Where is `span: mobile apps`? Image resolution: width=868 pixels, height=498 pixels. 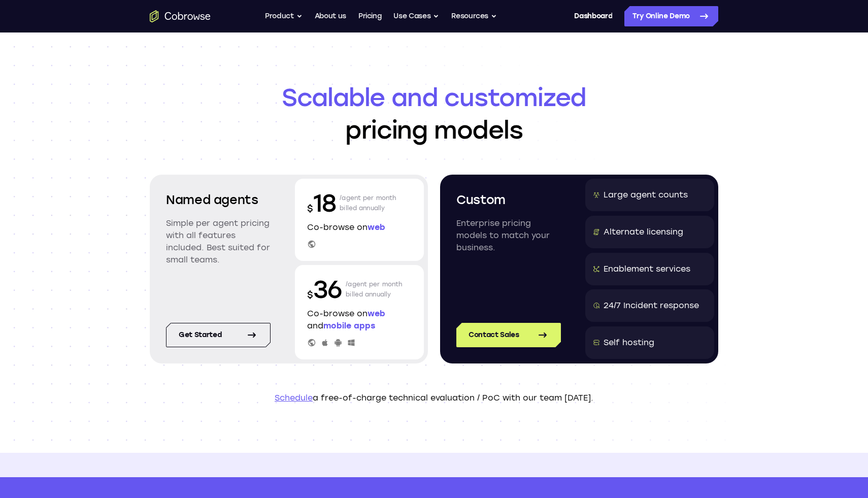 span: mobile apps is located at coordinates (349, 326).